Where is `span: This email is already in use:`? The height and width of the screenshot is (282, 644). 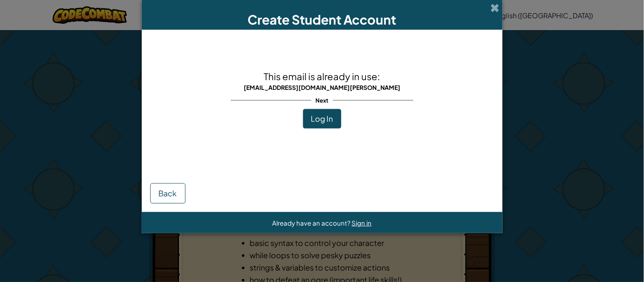
span: This email is already in use: is located at coordinates (322, 77).